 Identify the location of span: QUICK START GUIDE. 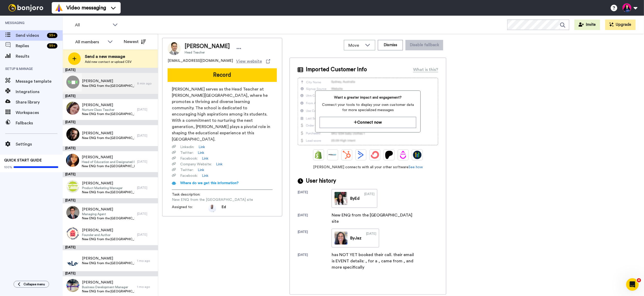
(23, 160).